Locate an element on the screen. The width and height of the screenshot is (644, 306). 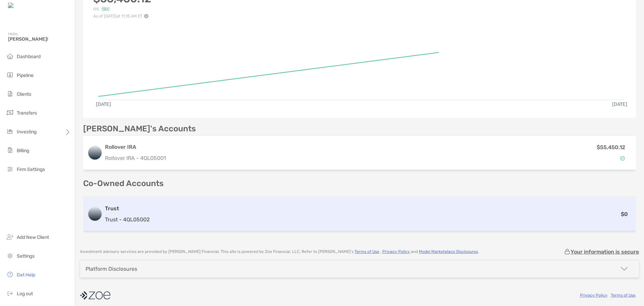
img: pipeline icon is located at coordinates (10, 75).